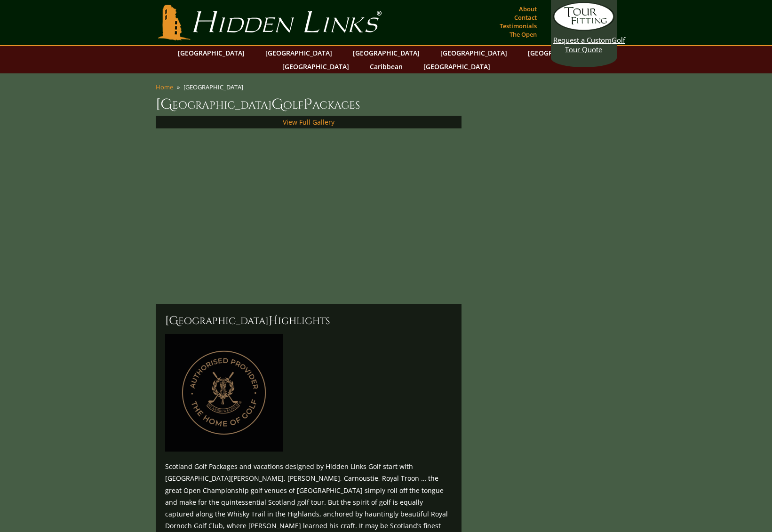 The width and height of the screenshot is (772, 532). I want to click on span: H, so click(273, 321).